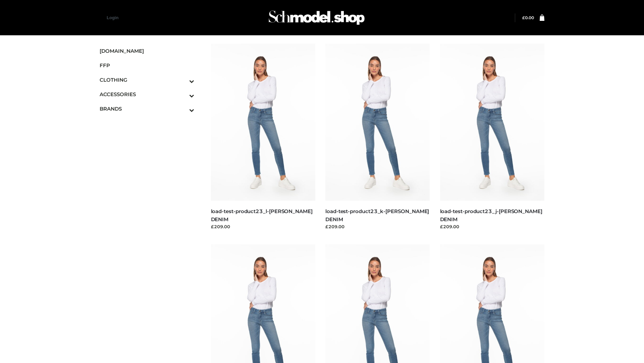 The height and width of the screenshot is (363, 644). Describe the element at coordinates (528, 17) in the screenshot. I see `a: £0.00` at that location.